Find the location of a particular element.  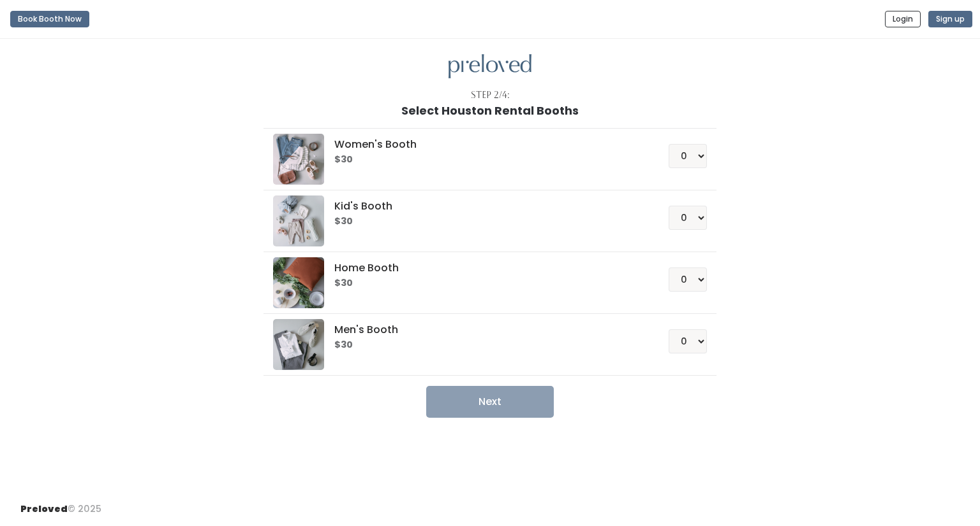

div: © 2025 is located at coordinates (61, 504).